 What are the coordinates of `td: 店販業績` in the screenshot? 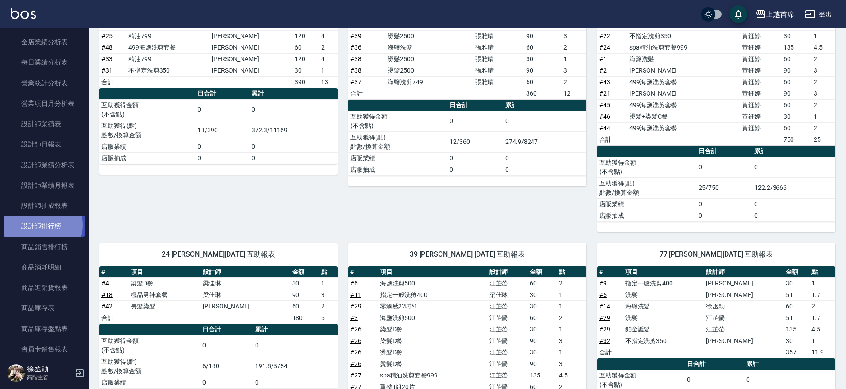 It's located at (398, 158).